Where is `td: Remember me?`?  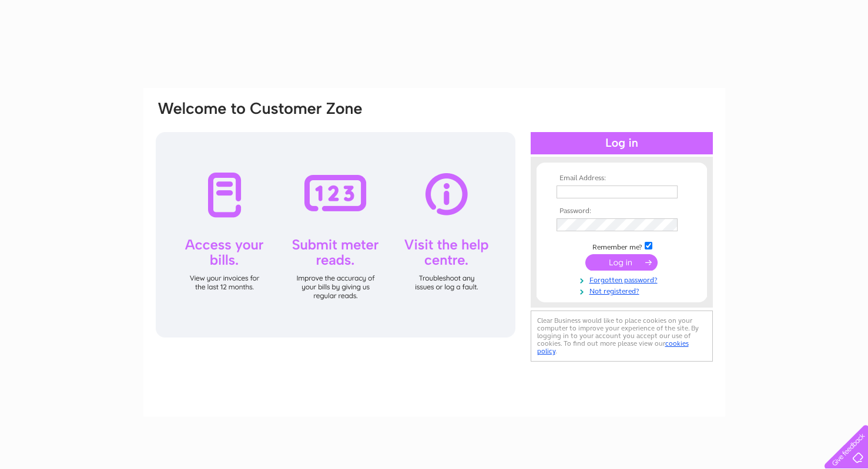
td: Remember me? is located at coordinates (622, 246).